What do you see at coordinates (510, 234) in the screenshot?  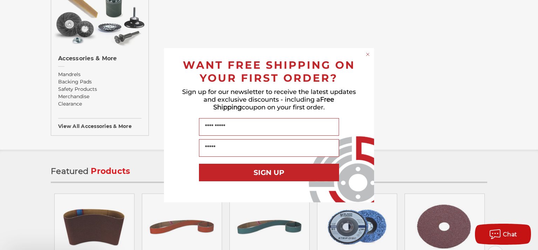 I see `span: Chat` at bounding box center [510, 234].